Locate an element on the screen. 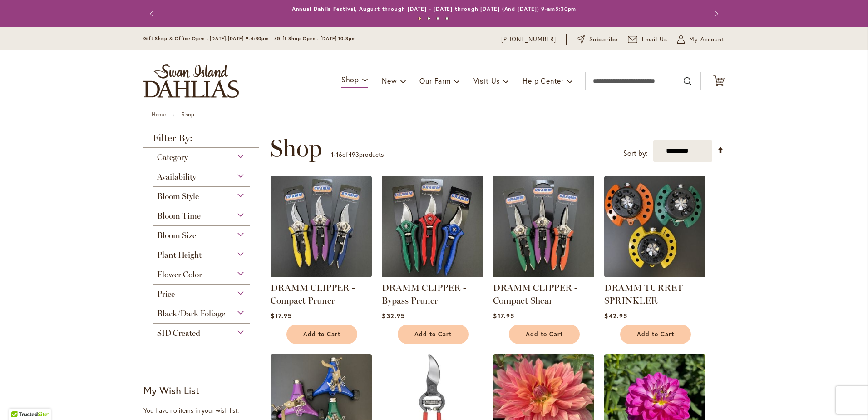 The height and width of the screenshot is (420, 868). span: Plant Height is located at coordinates (179, 255).